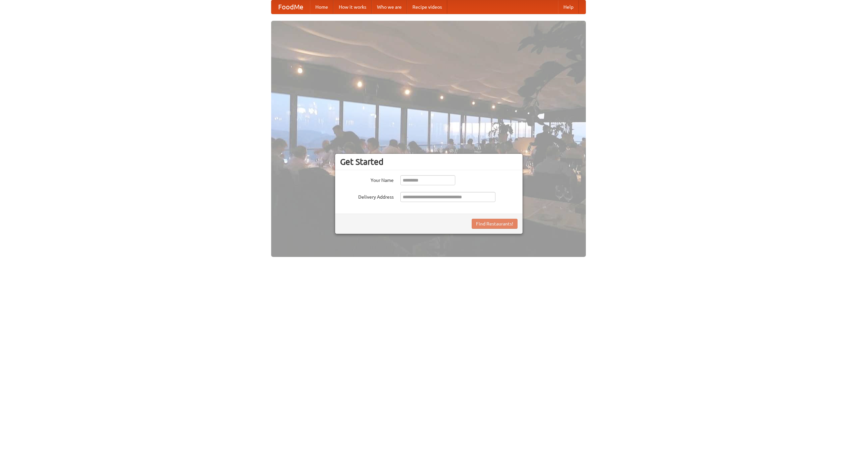 This screenshot has height=474, width=857. I want to click on label: Your Name, so click(367, 179).